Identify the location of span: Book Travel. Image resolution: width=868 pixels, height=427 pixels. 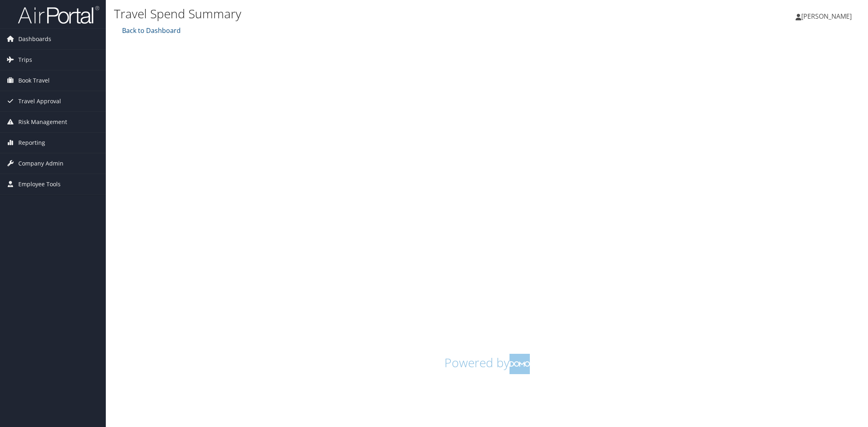
(33, 81).